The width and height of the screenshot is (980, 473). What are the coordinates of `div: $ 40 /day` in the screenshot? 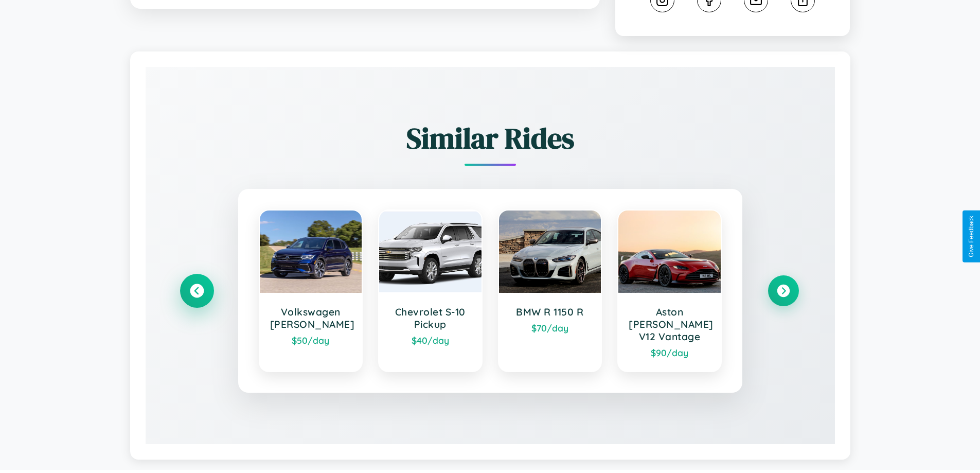 It's located at (430, 340).